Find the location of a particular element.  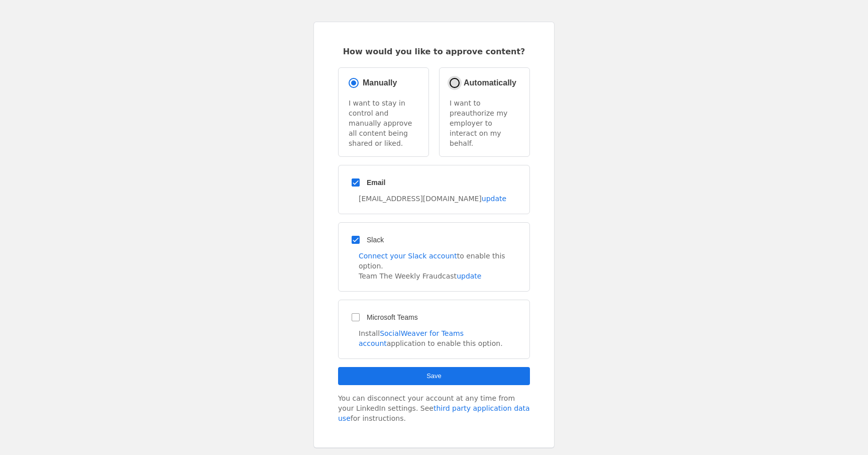

span: Automatically is located at coordinates (490, 83).